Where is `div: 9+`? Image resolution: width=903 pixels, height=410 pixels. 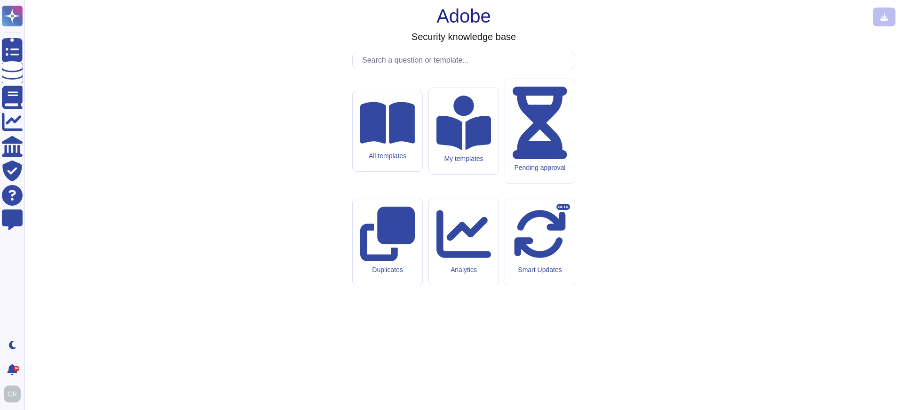 div: 9+ is located at coordinates (16, 368).